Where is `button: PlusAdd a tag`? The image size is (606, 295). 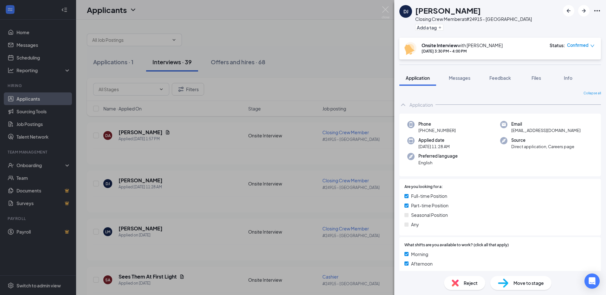
button: PlusAdd a tag is located at coordinates (429, 27).